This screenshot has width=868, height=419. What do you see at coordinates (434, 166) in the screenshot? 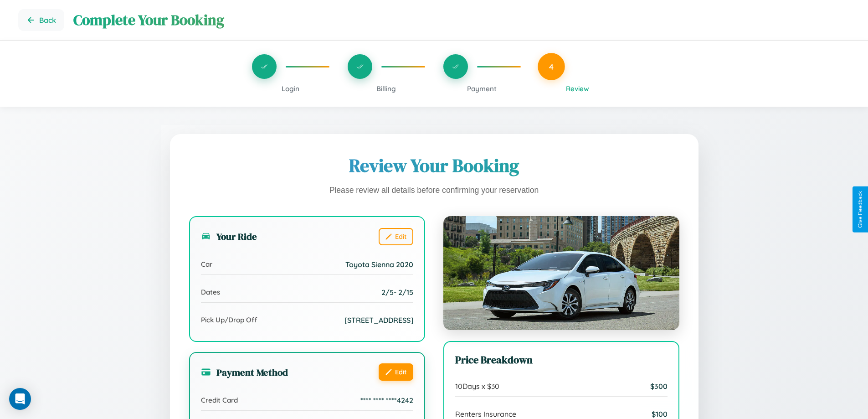
I see `h1: Review Your Booking` at bounding box center [434, 166].